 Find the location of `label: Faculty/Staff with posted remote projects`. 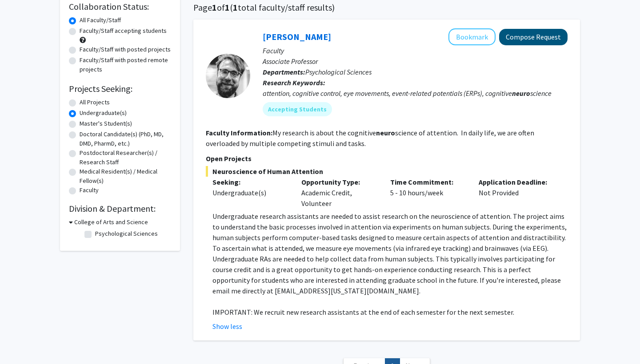

label: Faculty/Staff with posted remote projects is located at coordinates (125, 65).